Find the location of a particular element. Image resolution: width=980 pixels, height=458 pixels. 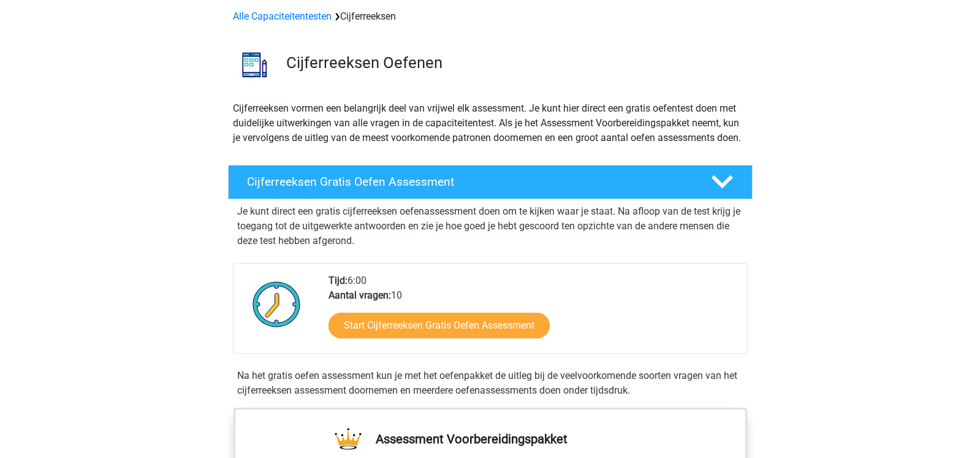

div: Cijferreeksen is located at coordinates (490, 17).